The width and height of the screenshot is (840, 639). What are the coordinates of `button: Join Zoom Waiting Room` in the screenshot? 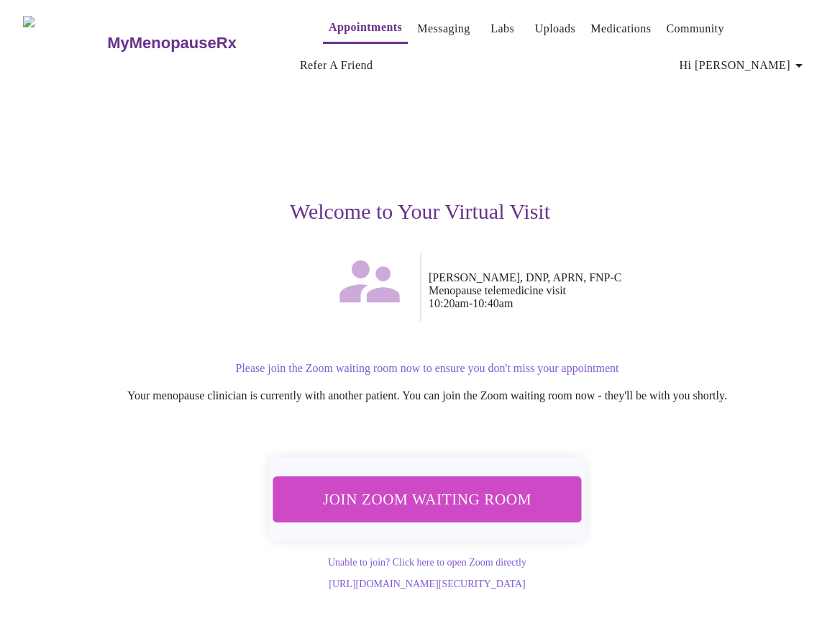 It's located at (426, 499).